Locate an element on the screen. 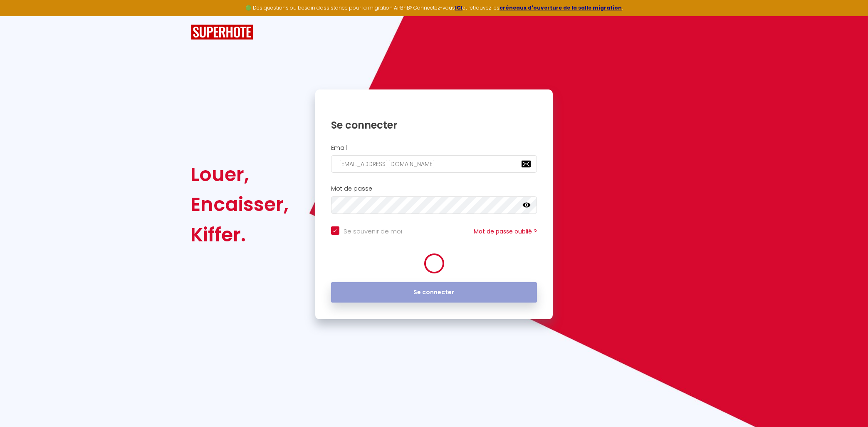 This screenshot has width=868, height=427. button: Ouvrir le widget de chat LiveChat is located at coordinates (19, 16).